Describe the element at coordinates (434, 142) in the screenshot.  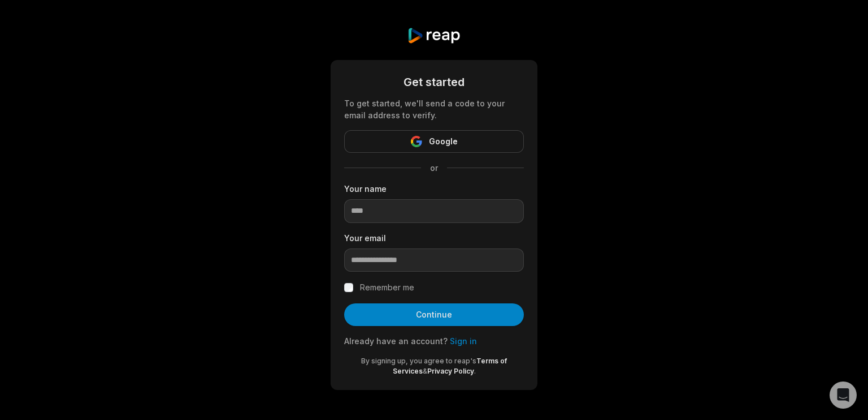
I see `button: Google` at that location.